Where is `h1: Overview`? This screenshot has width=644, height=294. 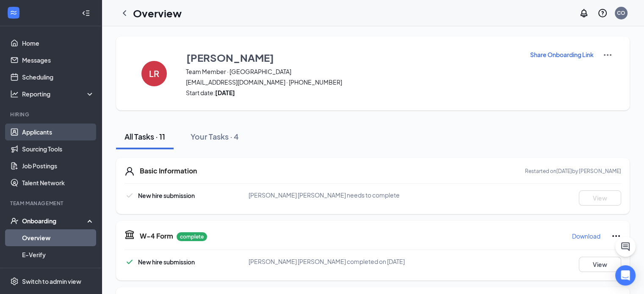
h1: Overview is located at coordinates (158, 13).